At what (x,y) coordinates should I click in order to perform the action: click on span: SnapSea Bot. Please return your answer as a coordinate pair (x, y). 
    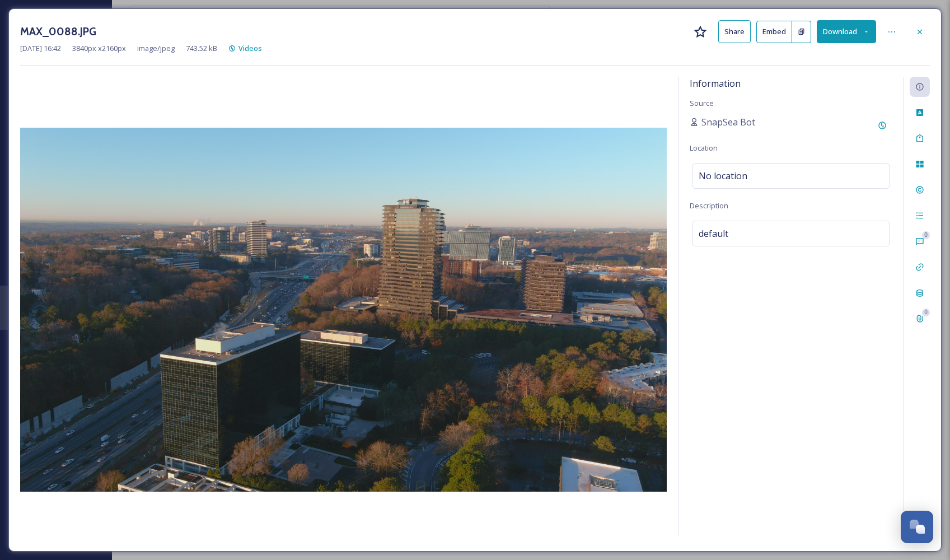
    Looking at the image, I should click on (728, 122).